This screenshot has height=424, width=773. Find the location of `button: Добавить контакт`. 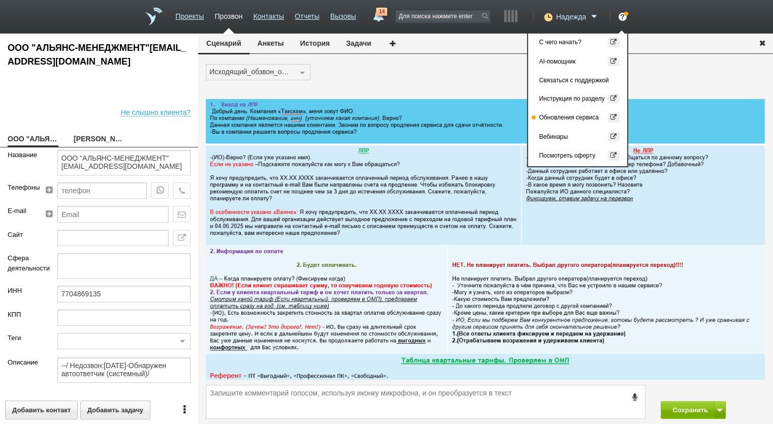

button: Добавить контакт is located at coordinates (41, 409).